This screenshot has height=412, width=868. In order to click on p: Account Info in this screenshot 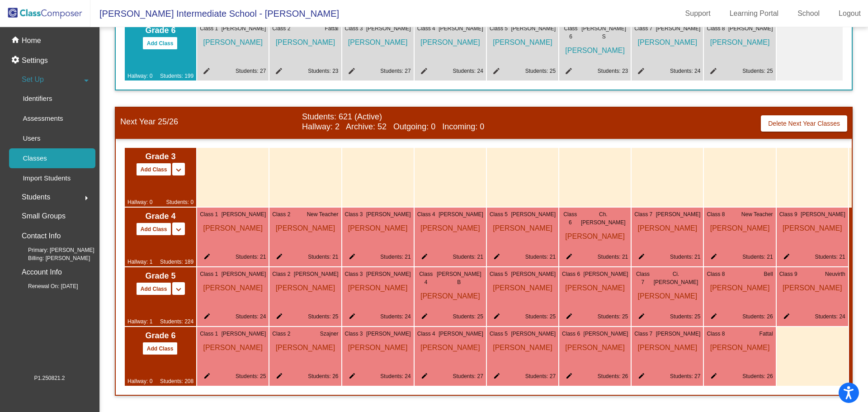, I will do `click(41, 272)`.